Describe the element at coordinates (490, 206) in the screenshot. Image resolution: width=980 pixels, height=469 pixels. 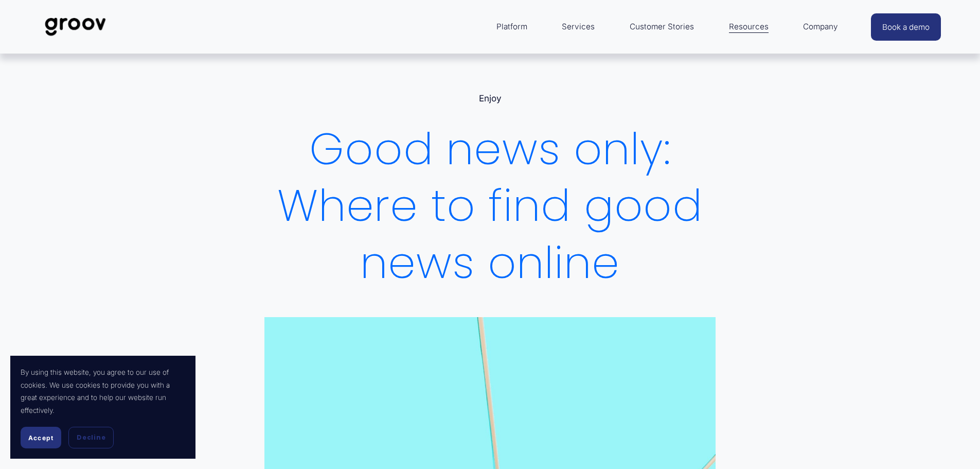
I see `h1: Good news only: Where to find good news online` at that location.